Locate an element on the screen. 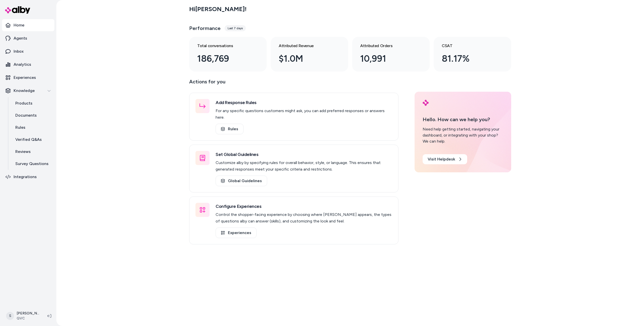  div: 81.17% is located at coordinates (468, 58).